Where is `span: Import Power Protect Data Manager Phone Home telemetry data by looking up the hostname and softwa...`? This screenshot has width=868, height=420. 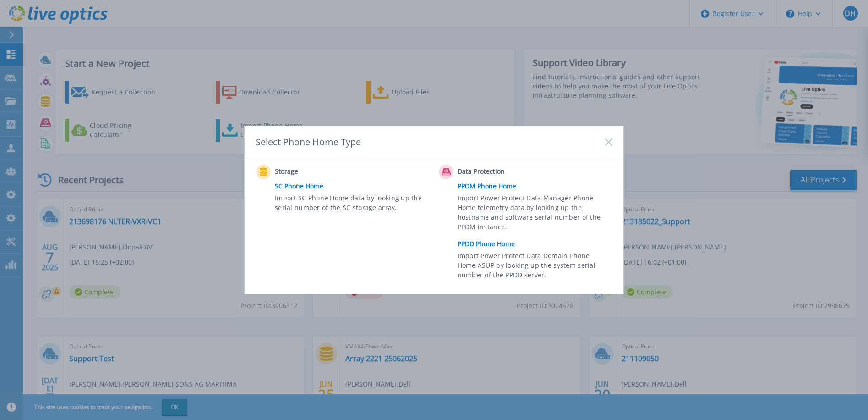
span: Import Power Protect Data Manager Phone Home telemetry data by looking up the hostname and softwa... is located at coordinates (534, 214).